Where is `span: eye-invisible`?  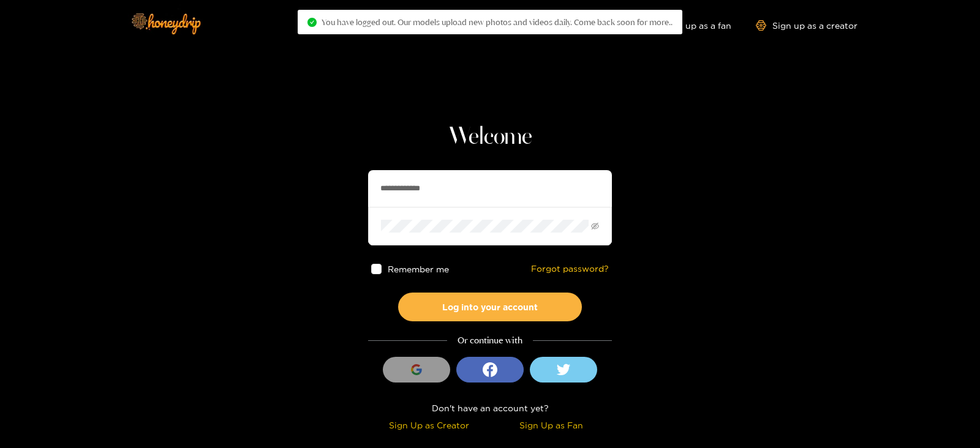 span: eye-invisible is located at coordinates (595, 226).